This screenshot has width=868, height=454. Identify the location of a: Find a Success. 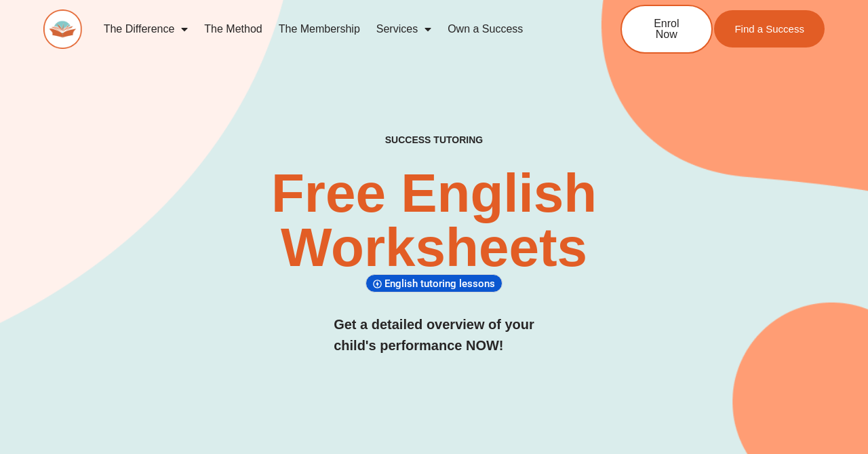
(769, 28).